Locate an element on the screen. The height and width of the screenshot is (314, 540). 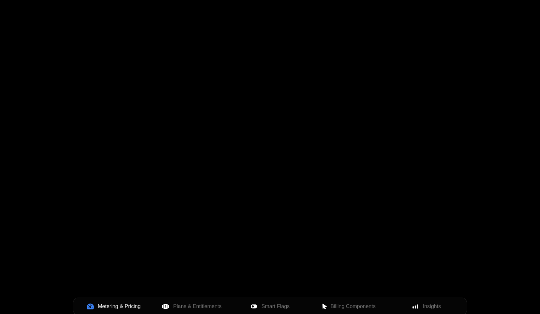
button: Smart Flags is located at coordinates (270, 306).